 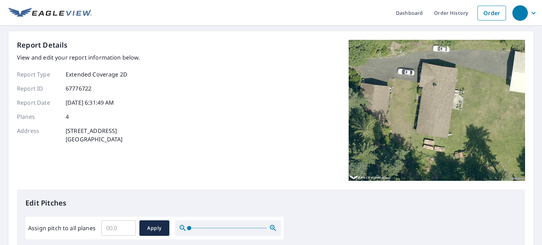 I want to click on p: Address, so click(x=38, y=135).